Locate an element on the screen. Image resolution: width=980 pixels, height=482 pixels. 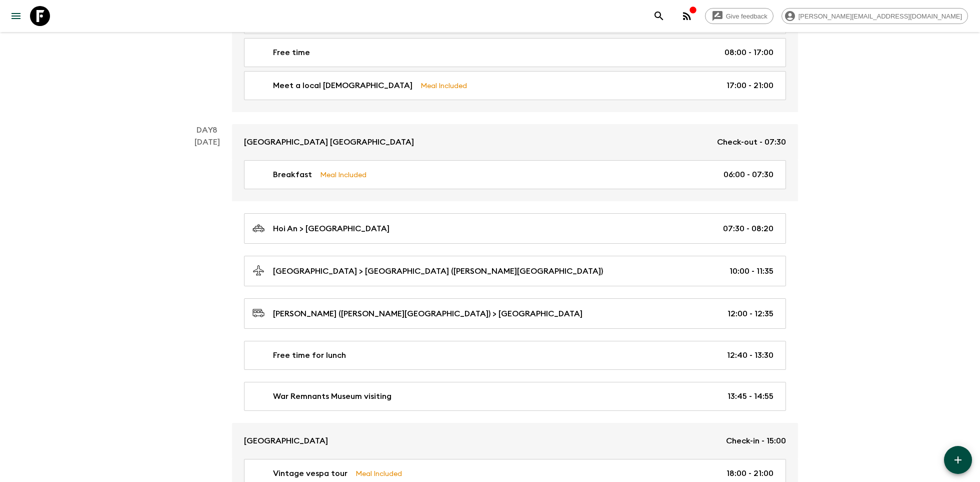
span: Give feedback is located at coordinates (747, 16).